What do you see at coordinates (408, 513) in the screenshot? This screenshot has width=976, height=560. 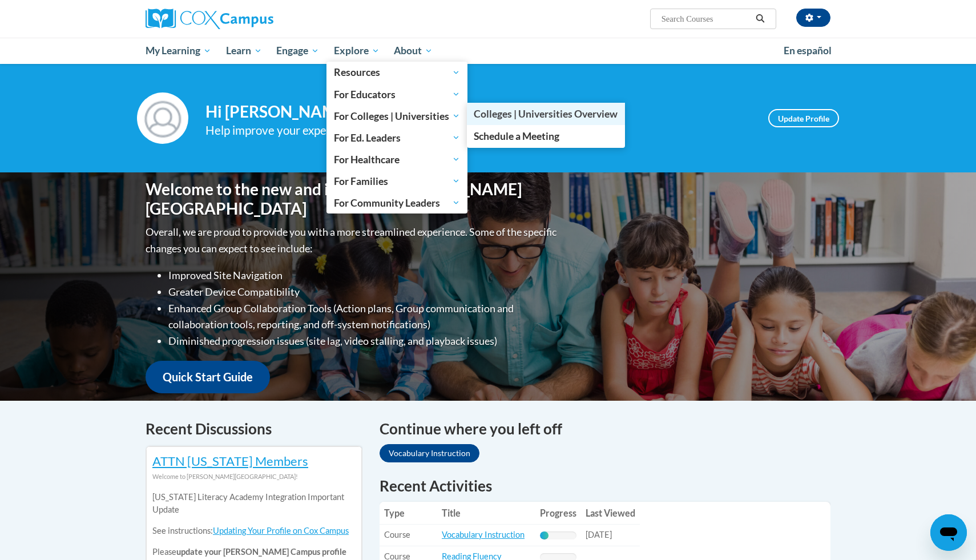 I see `th: Type` at bounding box center [408, 513].